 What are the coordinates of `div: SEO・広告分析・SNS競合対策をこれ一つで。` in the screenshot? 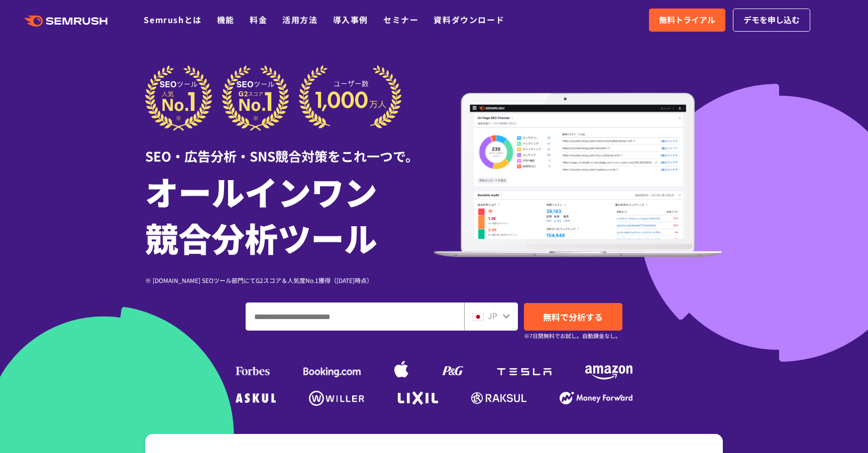 It's located at (290, 148).